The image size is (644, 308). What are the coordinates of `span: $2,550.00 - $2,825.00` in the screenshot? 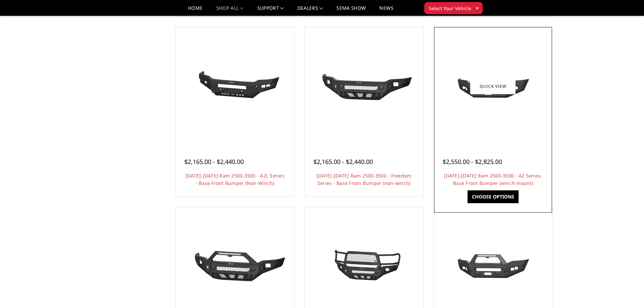 It's located at (472, 162).